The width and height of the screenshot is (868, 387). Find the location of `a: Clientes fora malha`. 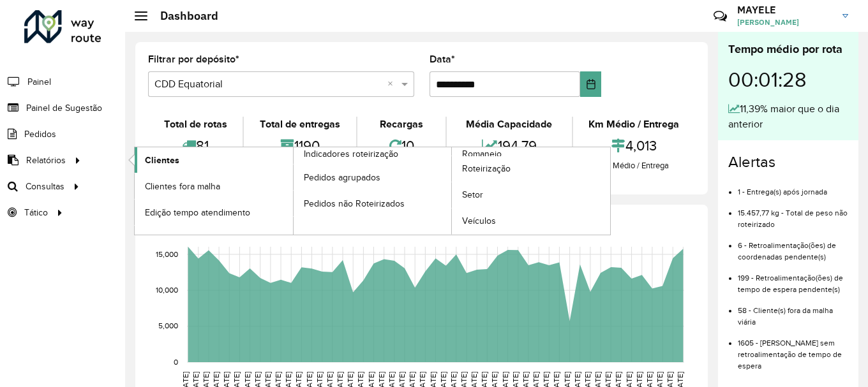

a: Clientes fora malha is located at coordinates (214, 186).